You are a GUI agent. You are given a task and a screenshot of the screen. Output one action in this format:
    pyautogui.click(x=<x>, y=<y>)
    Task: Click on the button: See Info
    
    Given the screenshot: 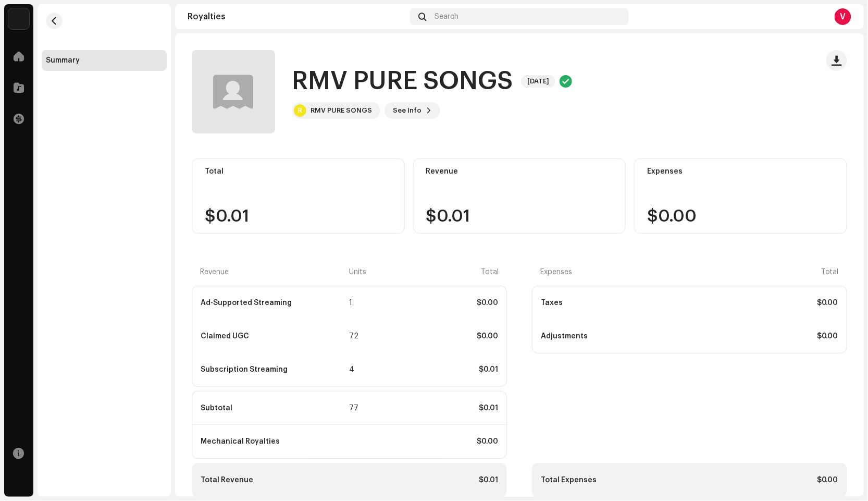 What is the action you would take?
    pyautogui.click(x=412, y=110)
    